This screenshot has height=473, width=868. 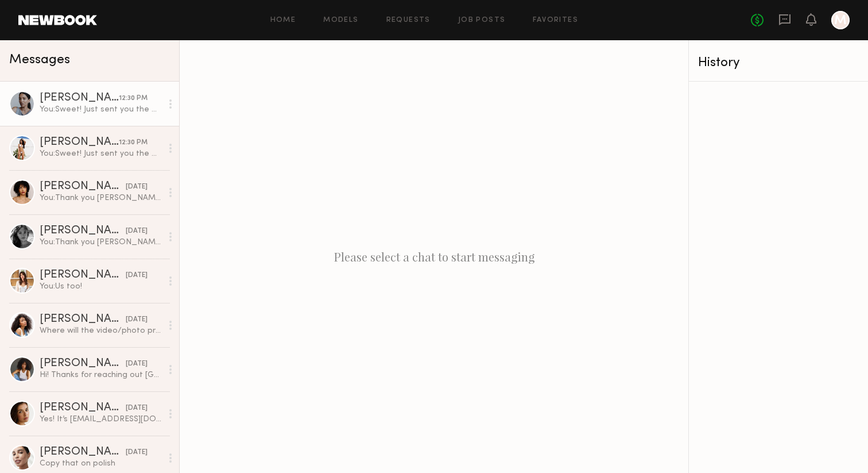 What do you see at coordinates (39, 60) in the screenshot?
I see `span: Messages` at bounding box center [39, 60].